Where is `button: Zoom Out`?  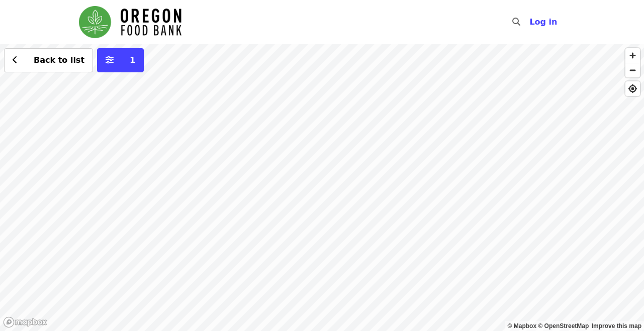 button: Zoom Out is located at coordinates (632, 70).